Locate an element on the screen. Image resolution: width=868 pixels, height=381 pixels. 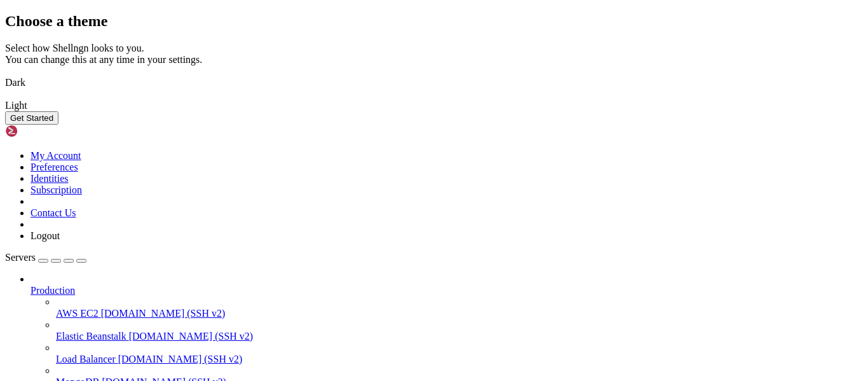
span: Elastic Beanstalk is located at coordinates (91, 335).